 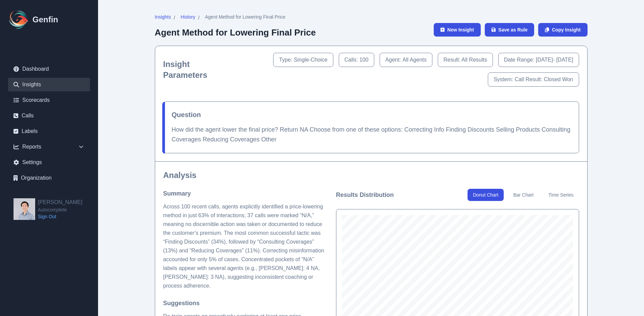 I want to click on a: Calls, so click(x=49, y=116).